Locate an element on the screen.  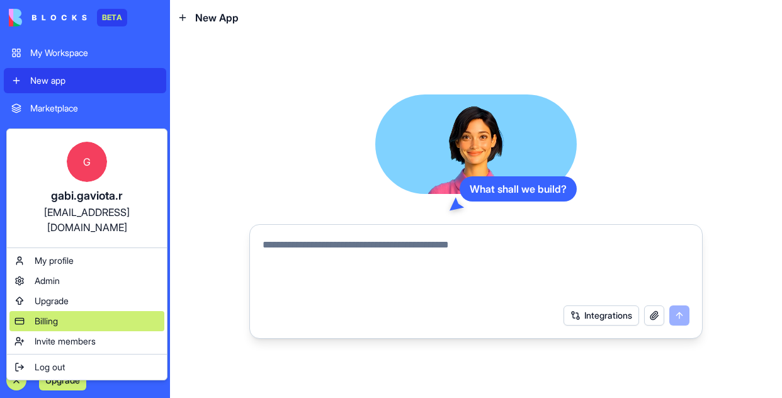
span: Admin is located at coordinates (47, 281).